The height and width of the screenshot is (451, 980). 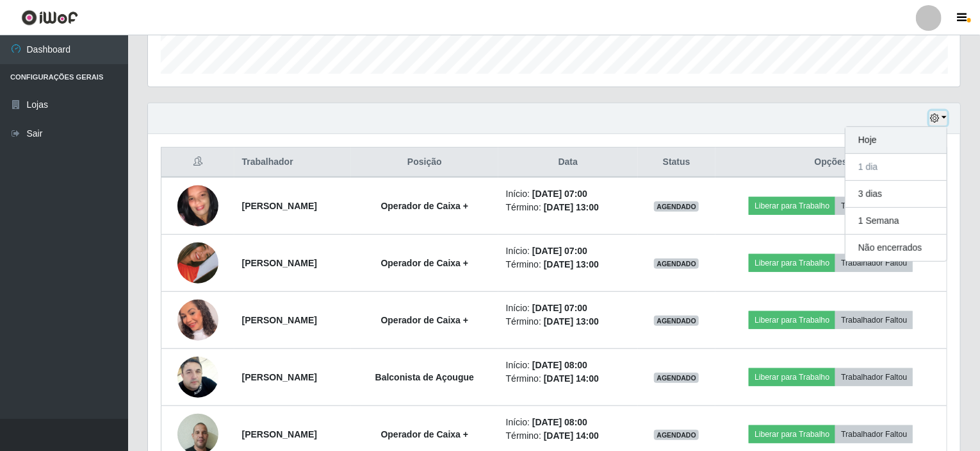 What do you see at coordinates (832, 163) in the screenshot?
I see `th: Opções` at bounding box center [832, 163].